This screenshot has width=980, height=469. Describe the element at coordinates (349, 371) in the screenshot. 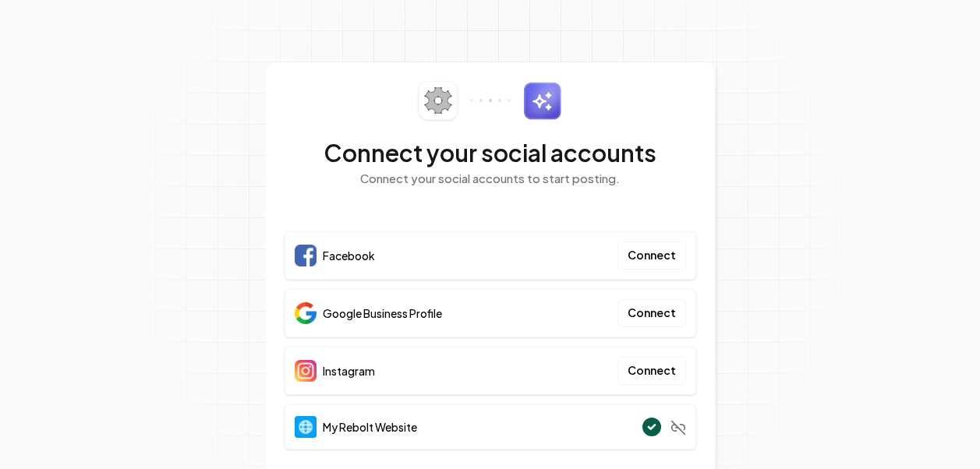

I see `span: Instagram` at that location.